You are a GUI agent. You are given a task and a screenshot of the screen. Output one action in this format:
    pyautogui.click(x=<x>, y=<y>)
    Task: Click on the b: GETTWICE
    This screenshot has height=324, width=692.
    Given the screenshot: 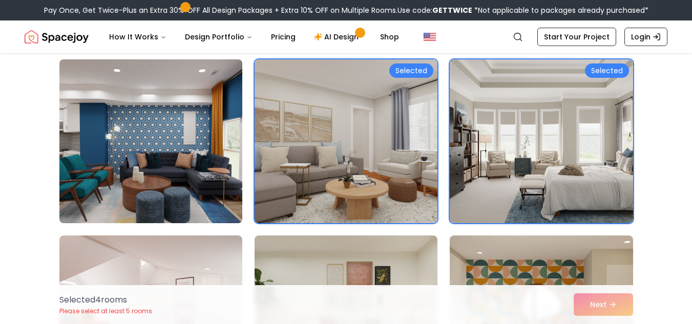 What is the action you would take?
    pyautogui.click(x=453, y=10)
    